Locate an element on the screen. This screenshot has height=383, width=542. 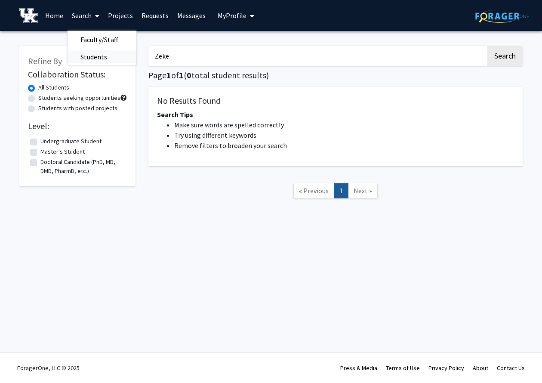
a: Privacy Policy is located at coordinates (446, 368).